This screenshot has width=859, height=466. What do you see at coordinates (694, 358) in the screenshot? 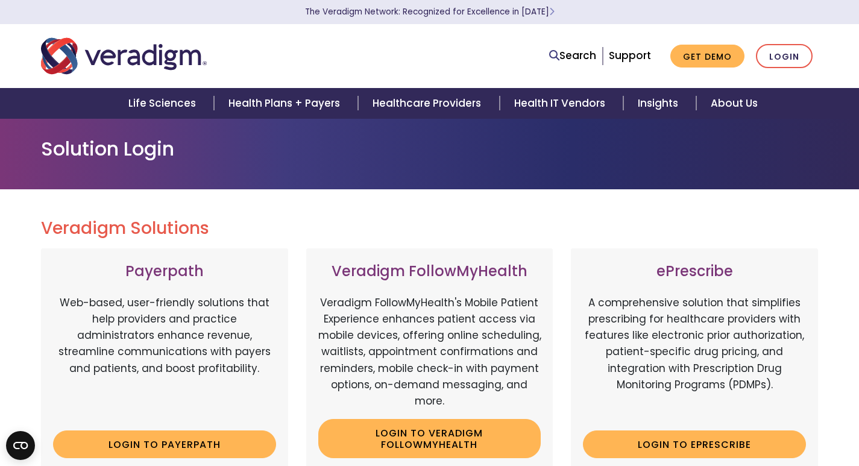
I see `p: A comprehensive solution that simplifies prescribing for healthcare providers with features like ...` at bounding box center [694, 358].